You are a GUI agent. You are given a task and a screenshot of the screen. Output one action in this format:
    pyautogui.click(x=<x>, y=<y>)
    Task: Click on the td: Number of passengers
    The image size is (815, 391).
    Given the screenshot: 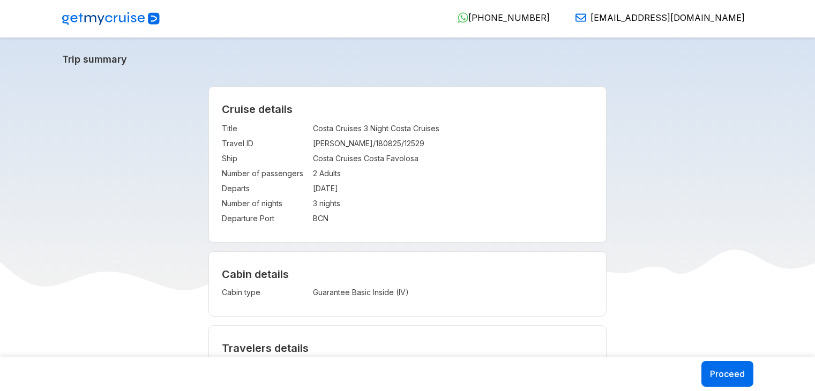 What is the action you would take?
    pyautogui.click(x=265, y=174)
    